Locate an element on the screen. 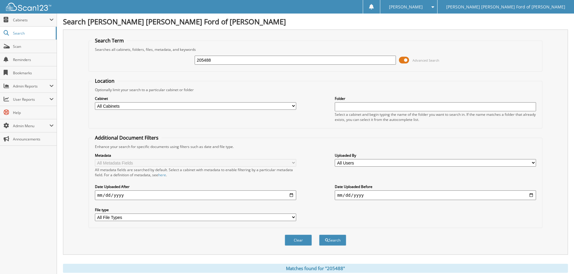 The height and width of the screenshot is (274, 574). legend: Location is located at coordinates (105, 81).